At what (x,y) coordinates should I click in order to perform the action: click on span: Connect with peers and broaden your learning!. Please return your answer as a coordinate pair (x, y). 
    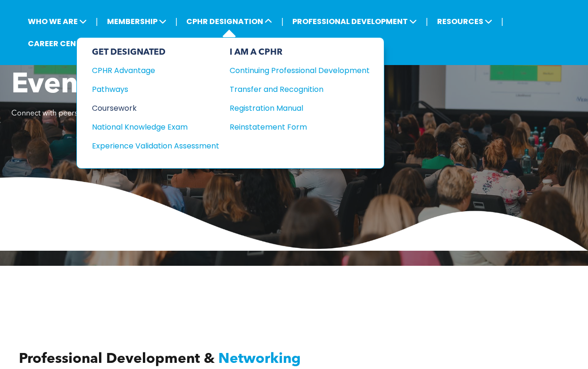
    Looking at the image, I should click on (93, 114).